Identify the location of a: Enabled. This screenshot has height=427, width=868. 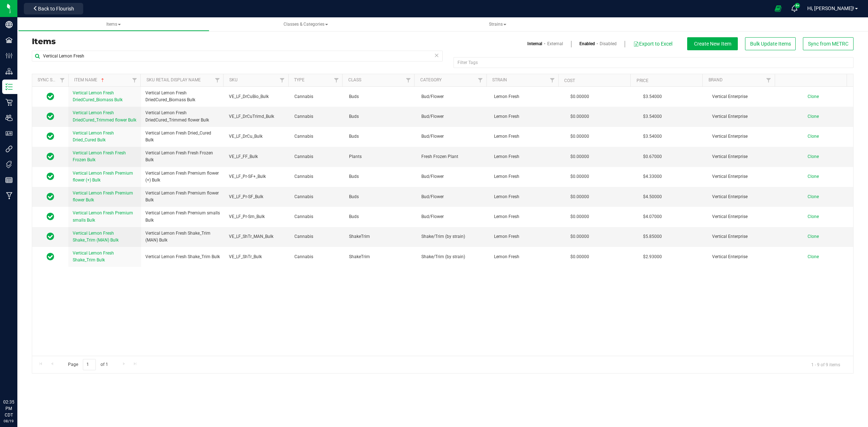
(587, 44).